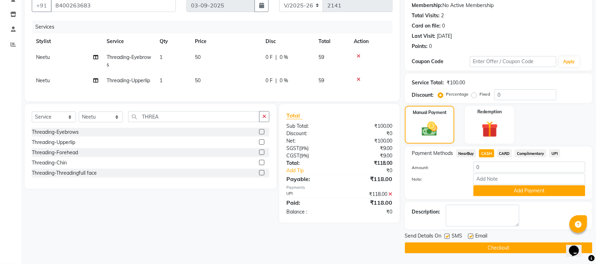  What do you see at coordinates (215, 27) in the screenshot?
I see `div: Services` at bounding box center [215, 27].